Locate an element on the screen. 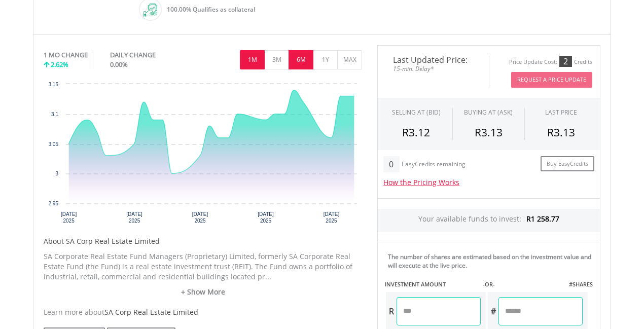 This screenshot has height=329, width=644. text: 3.1 is located at coordinates (55, 114).